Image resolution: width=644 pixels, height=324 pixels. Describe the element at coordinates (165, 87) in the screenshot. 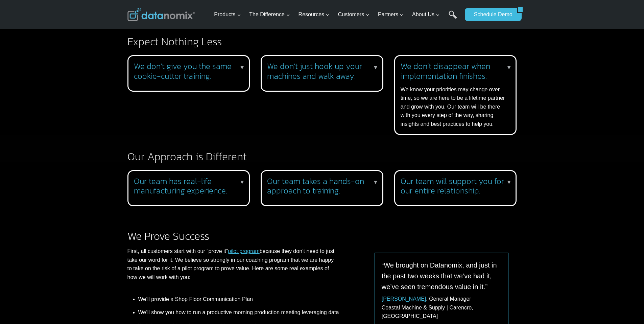

I see `span: State/Region` at that location.